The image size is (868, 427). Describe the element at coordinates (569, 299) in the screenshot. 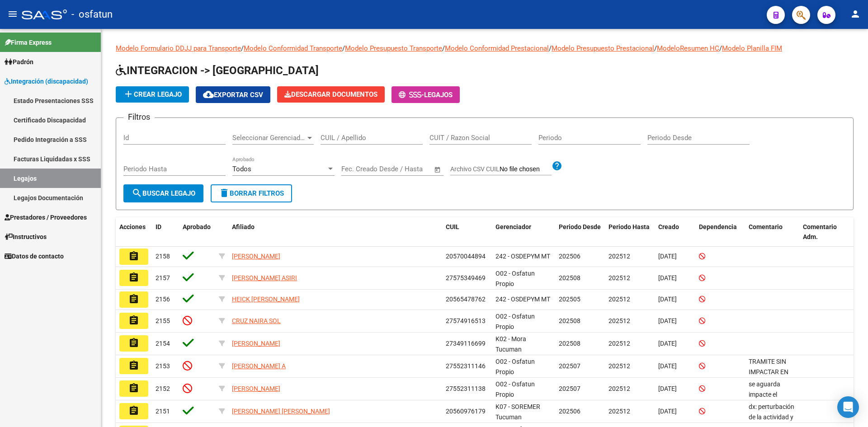

I see `span: 202505` at that location.